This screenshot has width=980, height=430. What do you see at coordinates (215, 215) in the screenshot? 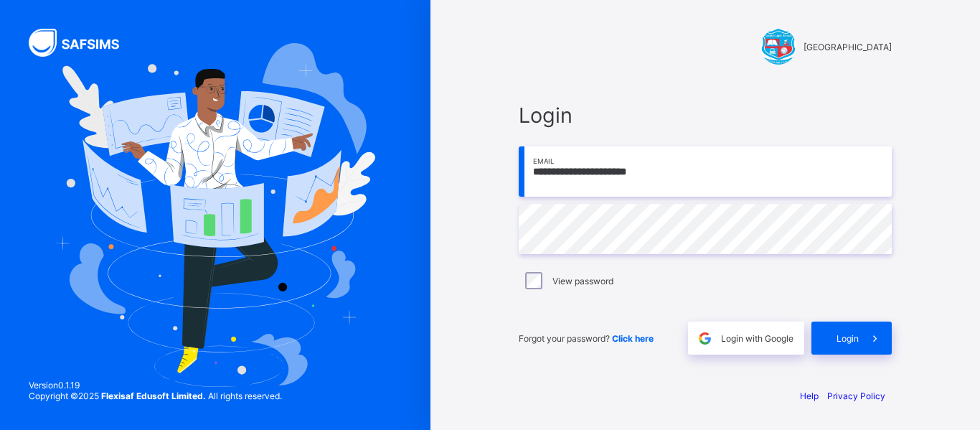
I see `img: Hero Image` at bounding box center [215, 215].